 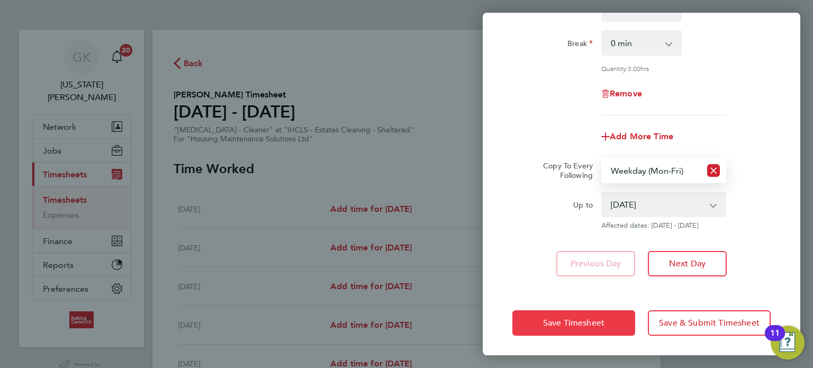 I want to click on button: Add More Time, so click(x=637, y=136).